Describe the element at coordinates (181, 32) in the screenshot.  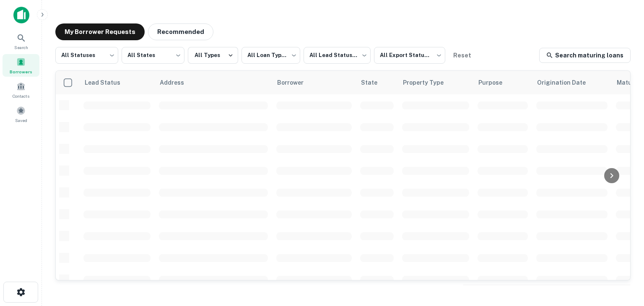
I see `button: Recommended` at that location.